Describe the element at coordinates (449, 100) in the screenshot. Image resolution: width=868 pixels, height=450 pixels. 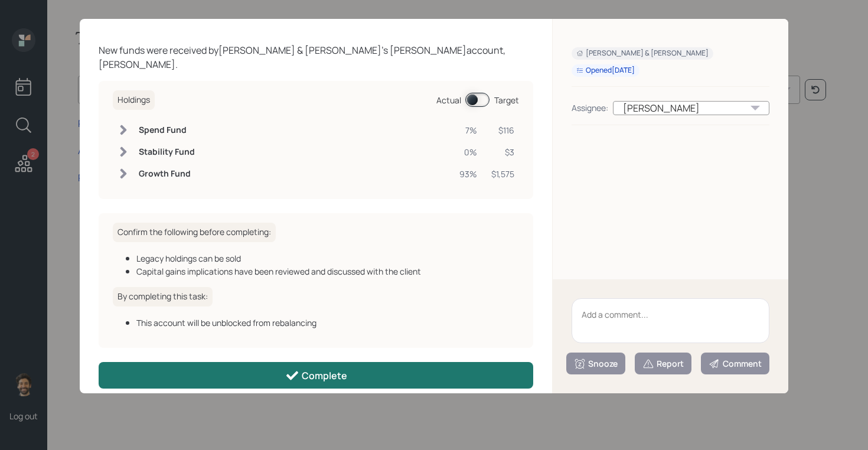
I see `div: Actual` at that location.